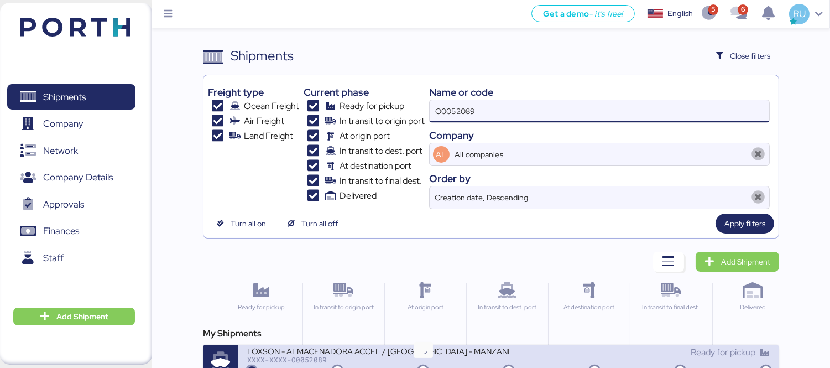  Describe the element at coordinates (241, 223) in the screenshot. I see `button: Turn all on` at that location.